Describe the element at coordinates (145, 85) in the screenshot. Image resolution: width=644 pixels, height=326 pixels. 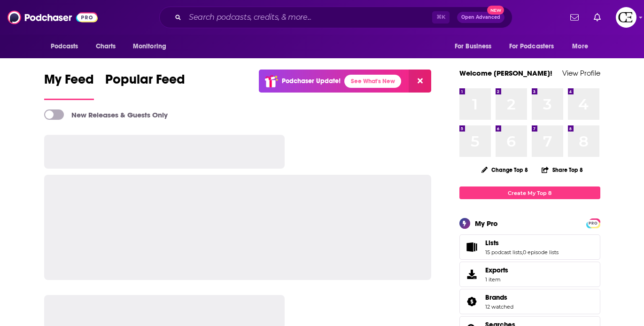
I see `a: Popular Feed` at that location.